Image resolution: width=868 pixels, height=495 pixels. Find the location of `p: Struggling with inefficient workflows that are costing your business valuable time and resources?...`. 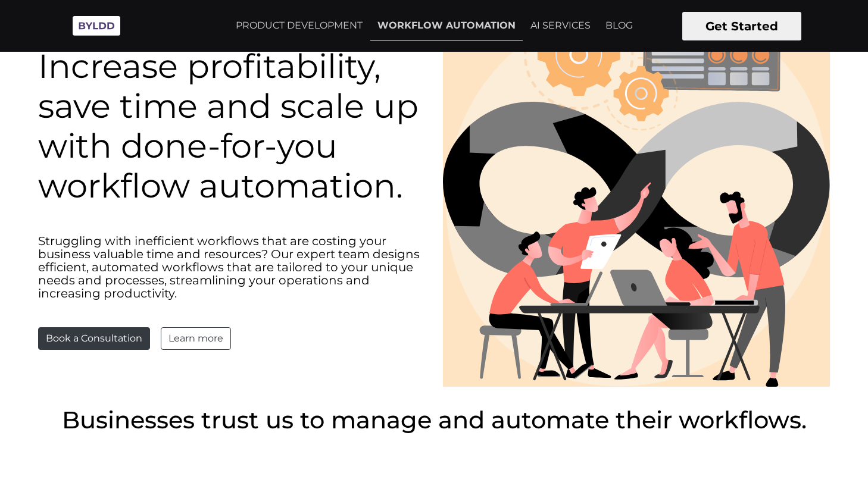

p: Struggling with inefficient workflows that are costing your business valuable time and resources?... is located at coordinates (232, 267).